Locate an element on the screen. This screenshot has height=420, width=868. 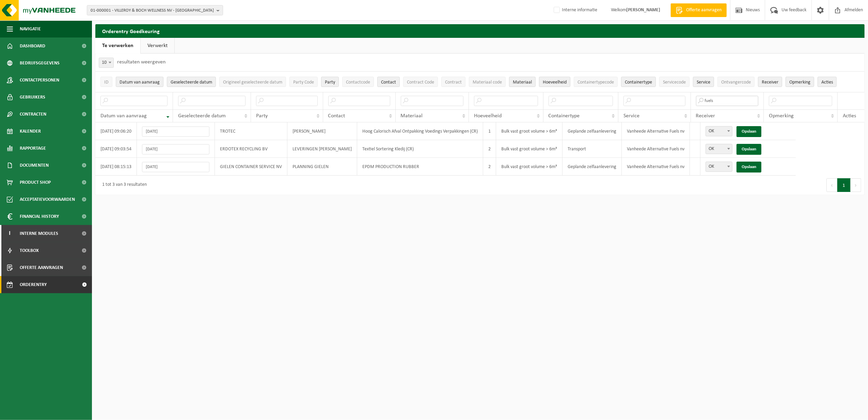
button: IDID: Activate to sort is located at coordinates (106, 82).